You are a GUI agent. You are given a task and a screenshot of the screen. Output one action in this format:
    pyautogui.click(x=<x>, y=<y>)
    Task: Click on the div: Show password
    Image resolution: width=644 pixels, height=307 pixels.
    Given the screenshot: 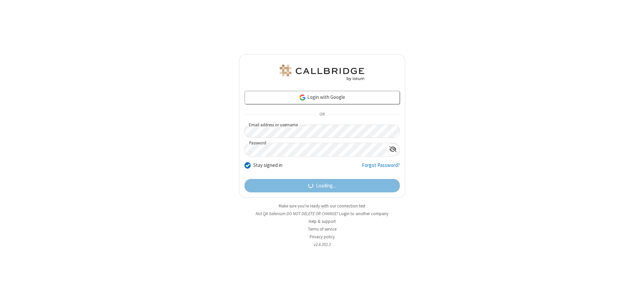 What is the action you would take?
    pyautogui.click(x=393, y=149)
    